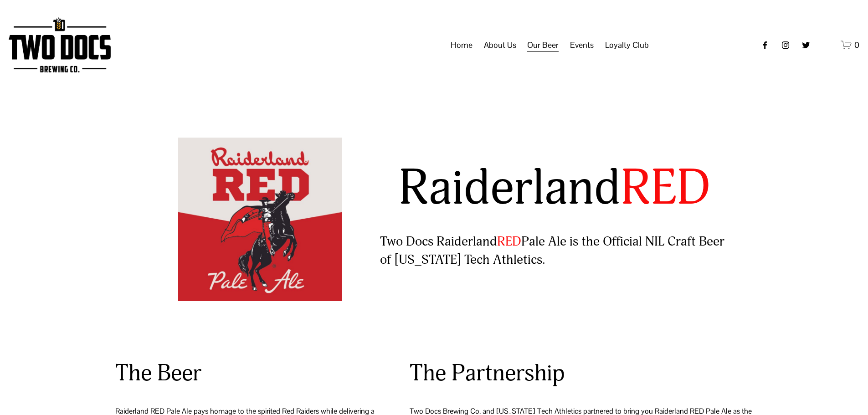  I want to click on span: About Us, so click(500, 45).